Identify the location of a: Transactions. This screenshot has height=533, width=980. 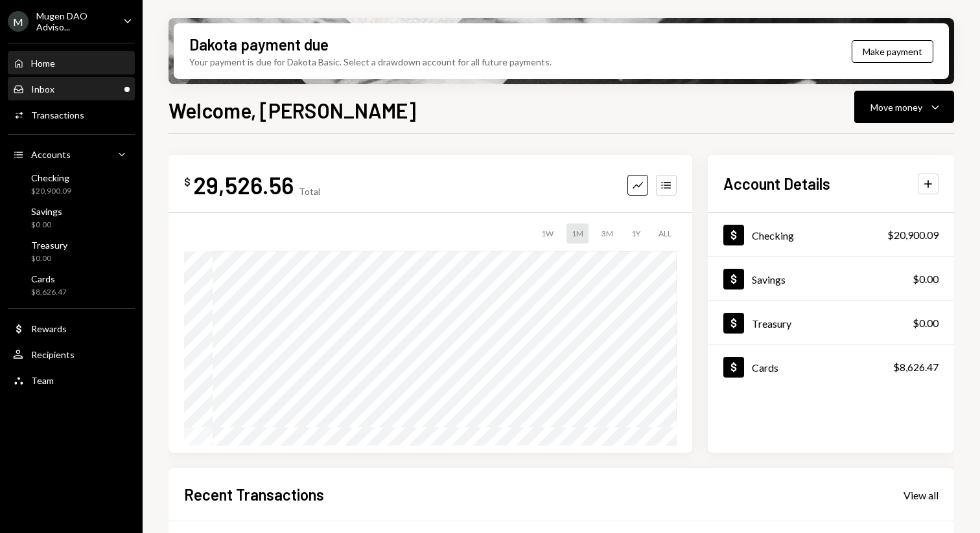
(72, 115).